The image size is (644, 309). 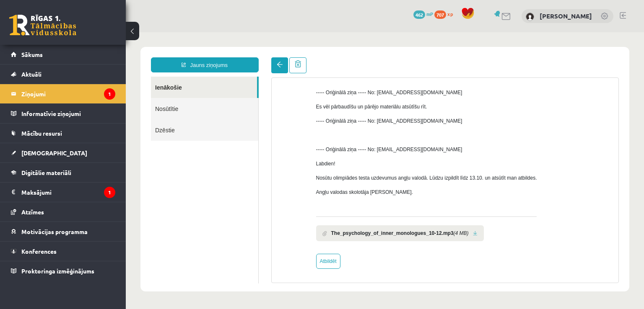 I want to click on a: Nosūtītie, so click(x=79, y=76).